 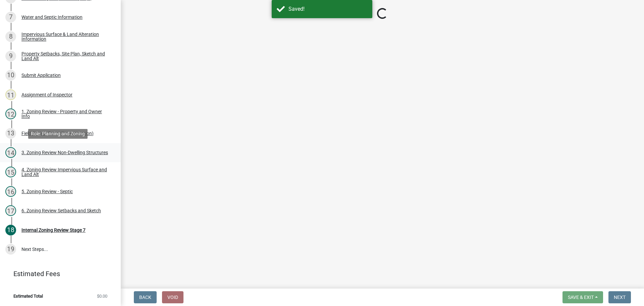 I want to click on span: Estimated Total, so click(x=28, y=296).